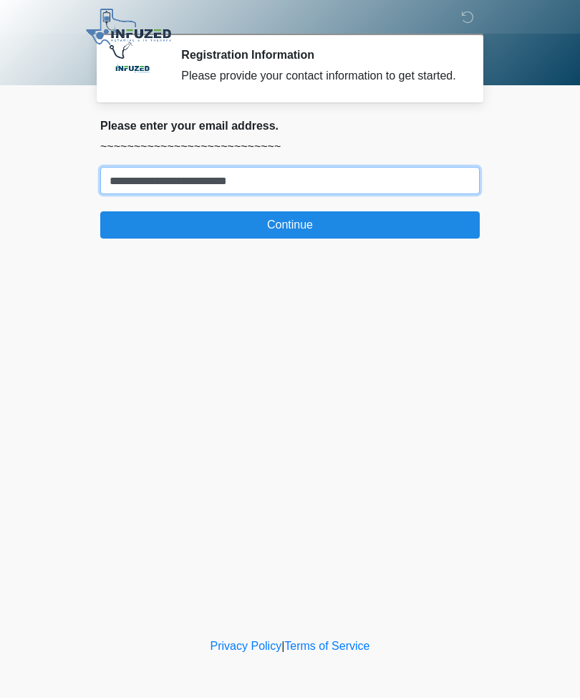 The height and width of the screenshot is (700, 580). What do you see at coordinates (246, 648) in the screenshot?
I see `a: Privacy Policy` at bounding box center [246, 648].